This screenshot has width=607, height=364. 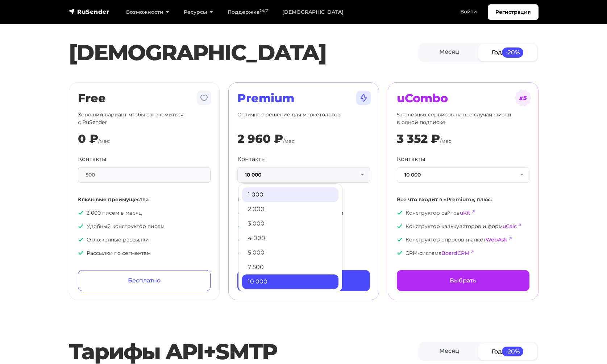 What do you see at coordinates (290, 209) in the screenshot?
I see `a: 2 000` at bounding box center [290, 209].